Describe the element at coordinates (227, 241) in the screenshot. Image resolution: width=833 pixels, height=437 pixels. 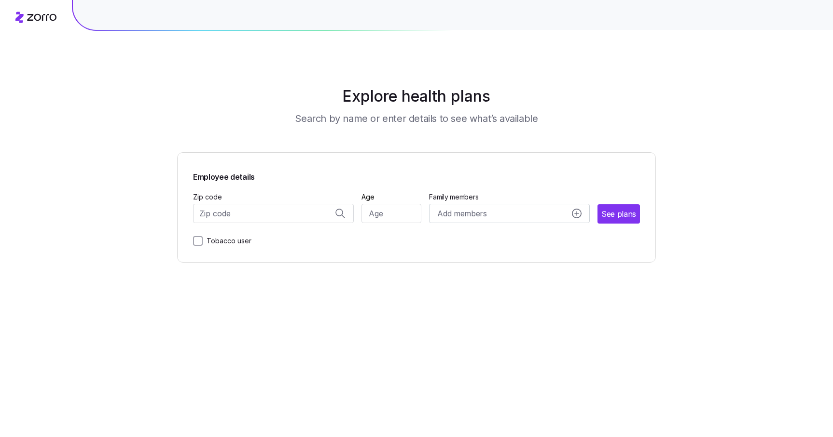
I see `label: Tobacco user` at that location.